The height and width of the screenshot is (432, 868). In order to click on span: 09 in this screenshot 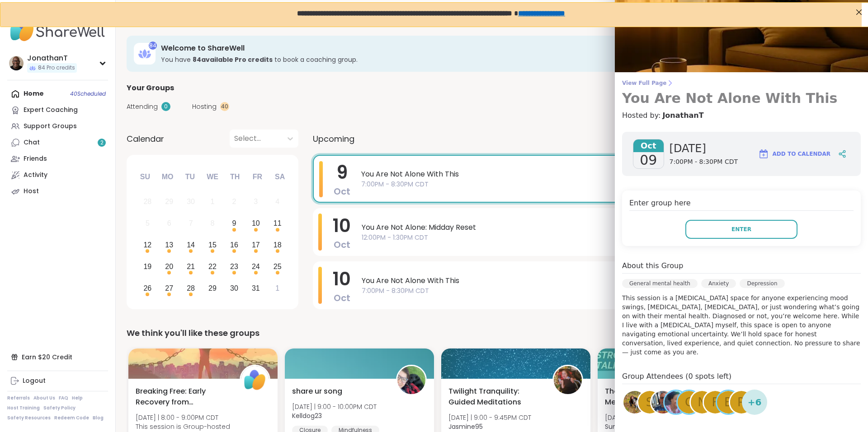, I will do `click(649, 160)`.